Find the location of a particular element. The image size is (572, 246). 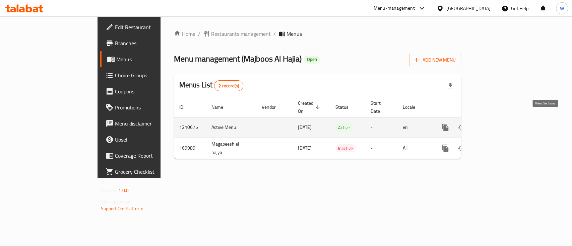

span: Name is located at coordinates (221, 107).